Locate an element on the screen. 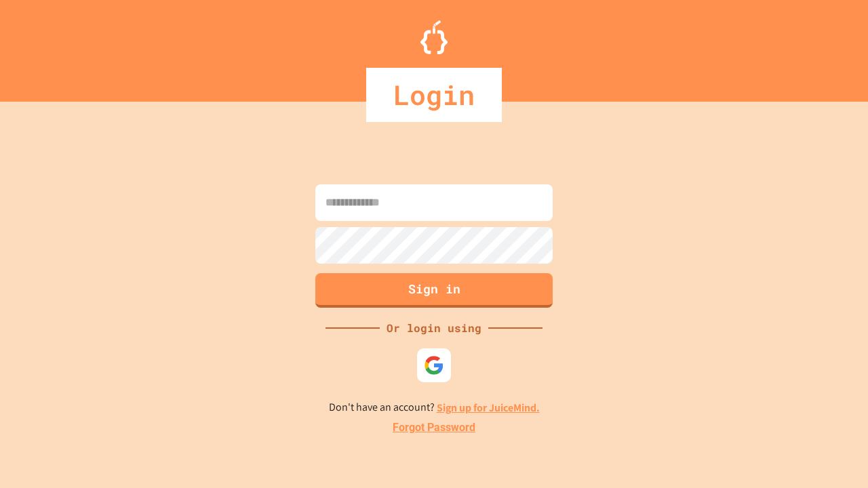 The width and height of the screenshot is (868, 488). img: Logo.svg is located at coordinates (434, 37).